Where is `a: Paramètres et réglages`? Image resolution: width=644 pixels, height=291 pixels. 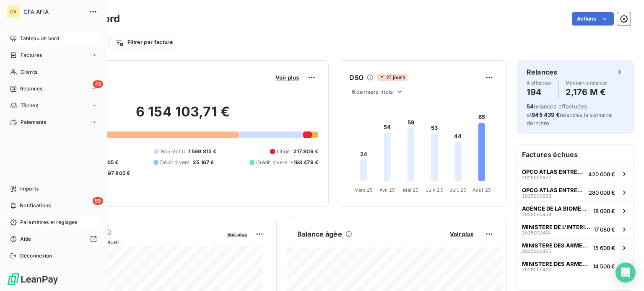 a: Paramètres et réglages is located at coordinates (53, 222).